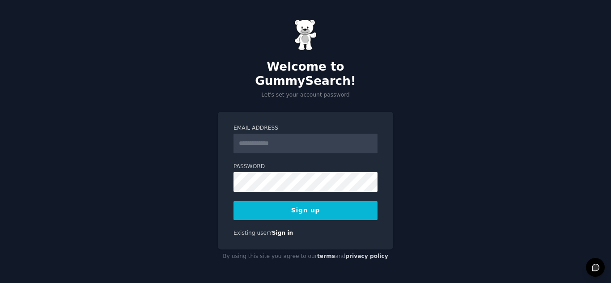 This screenshot has height=283, width=611. Describe the element at coordinates (305, 74) in the screenshot. I see `h2: Welcome to GummySearch!` at that location.